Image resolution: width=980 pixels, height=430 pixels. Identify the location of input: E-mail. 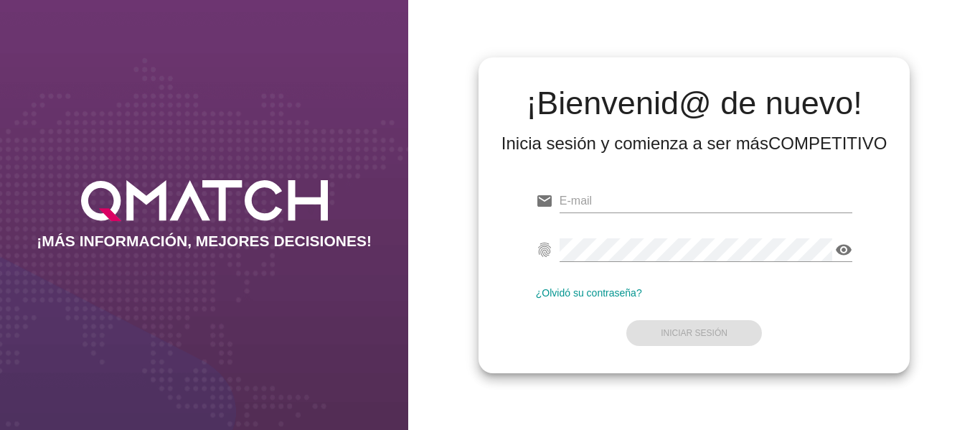
(705, 201).